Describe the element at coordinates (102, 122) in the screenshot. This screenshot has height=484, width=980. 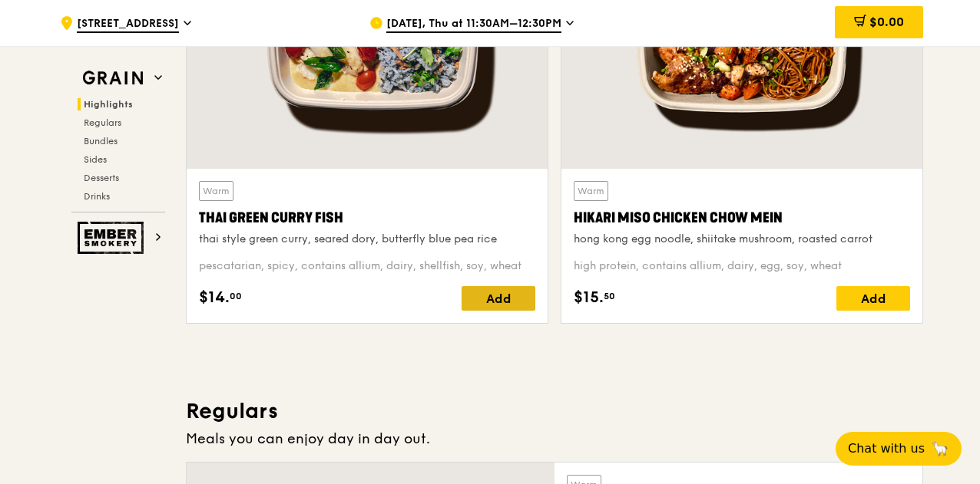
I see `span: Regulars` at that location.